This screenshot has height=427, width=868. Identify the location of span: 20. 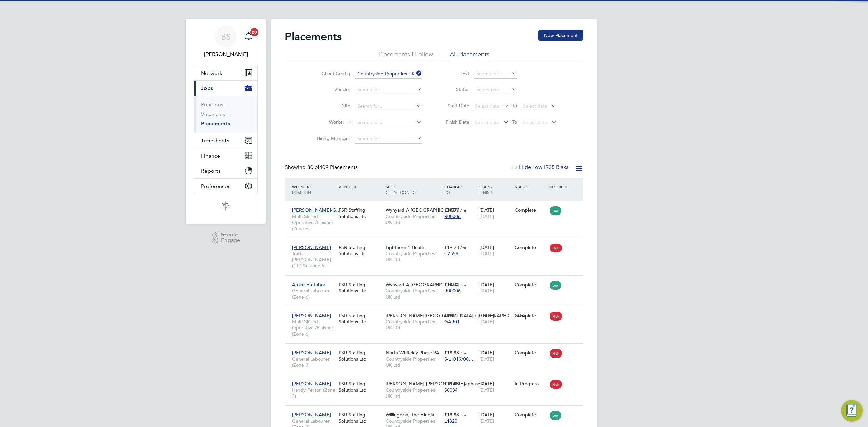
(255, 32).